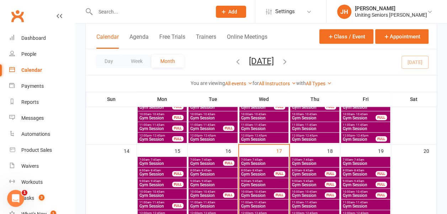 Image resolution: width=447 pixels, height=214 pixels. Describe the element at coordinates (334, 150) in the screenshot. I see `div: 18` at that location.